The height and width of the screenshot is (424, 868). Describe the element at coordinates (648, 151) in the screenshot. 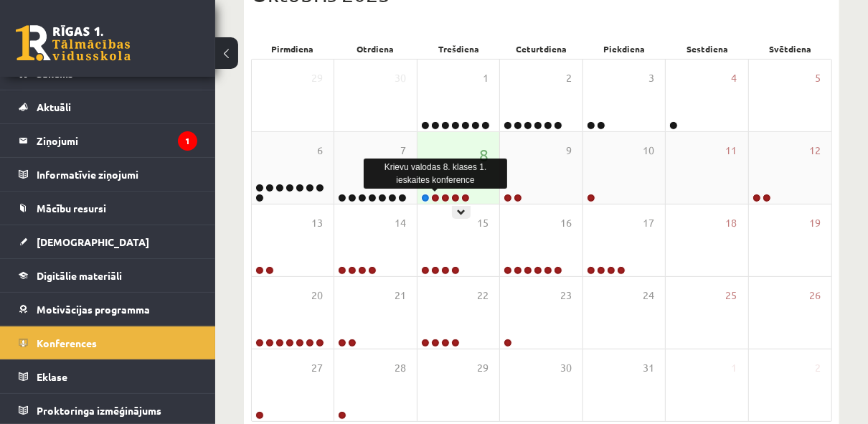

I see `span: 10` at that location.